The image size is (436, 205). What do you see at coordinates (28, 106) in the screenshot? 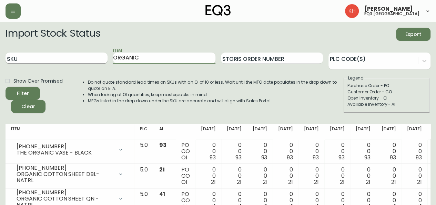
I see `span: Clear` at bounding box center [28, 106].